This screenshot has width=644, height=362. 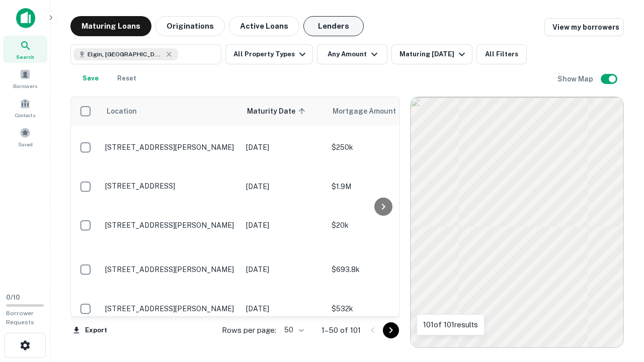 What do you see at coordinates (502, 54) in the screenshot?
I see `button: All Filters` at bounding box center [502, 54].